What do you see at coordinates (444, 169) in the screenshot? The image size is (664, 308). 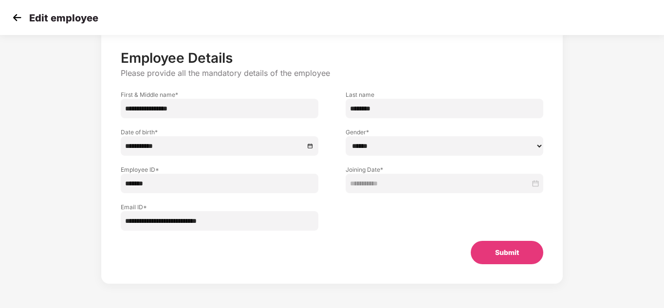 I see `label: Joining Date` at bounding box center [444, 169].